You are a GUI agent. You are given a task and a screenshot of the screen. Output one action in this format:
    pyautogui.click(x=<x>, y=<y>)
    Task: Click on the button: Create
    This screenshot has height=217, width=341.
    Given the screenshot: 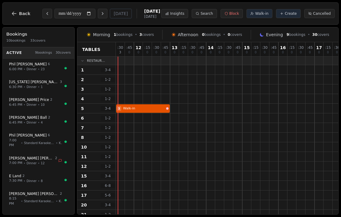 What is the action you would take?
    pyautogui.click(x=288, y=14)
    